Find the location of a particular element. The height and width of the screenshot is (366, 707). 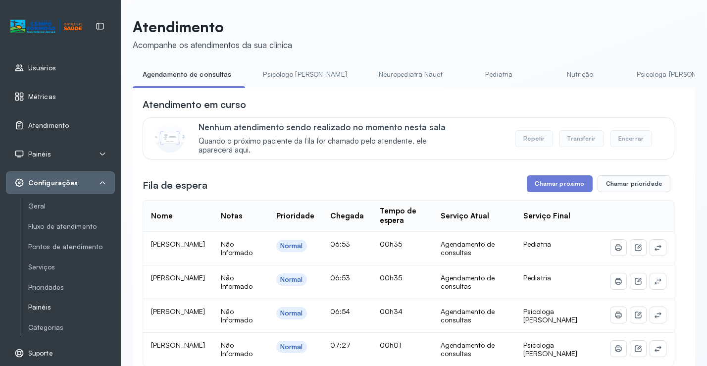

a: Prioridades is located at coordinates (71, 287).